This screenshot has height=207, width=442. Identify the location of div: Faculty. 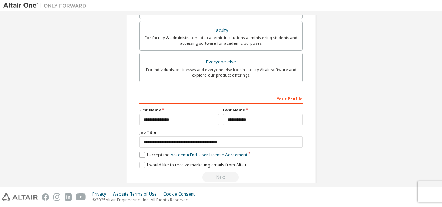
(221, 30).